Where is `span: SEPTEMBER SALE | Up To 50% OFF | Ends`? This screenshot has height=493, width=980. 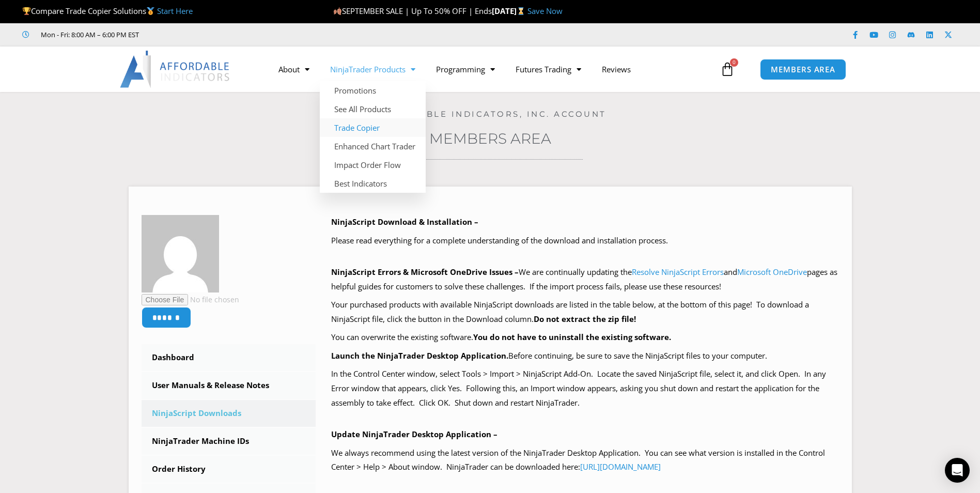 span: SEPTEMBER SALE | Up To 50% OFF | Ends is located at coordinates (412, 11).